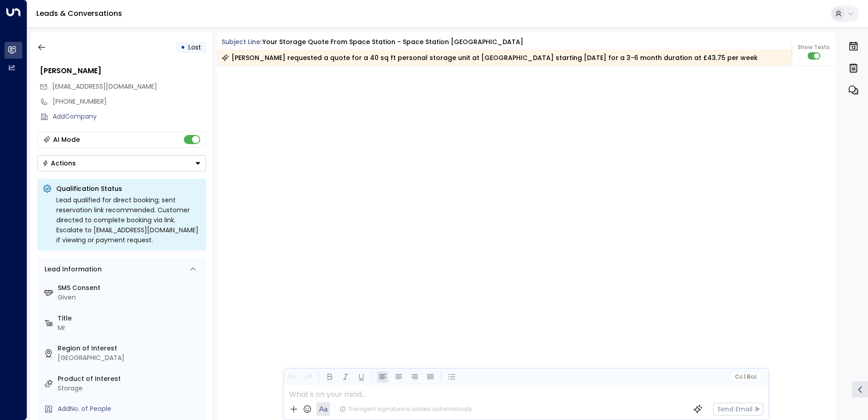  I want to click on label: Region of Interest, so click(130, 348).